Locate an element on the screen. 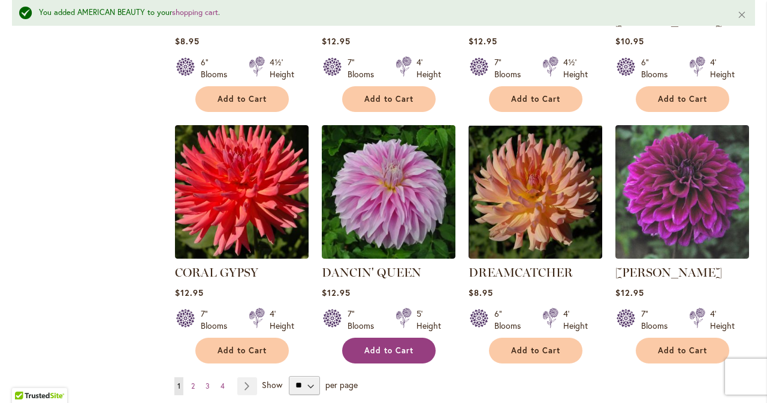 This screenshot has width=767, height=403. span: per page is located at coordinates (341, 384).